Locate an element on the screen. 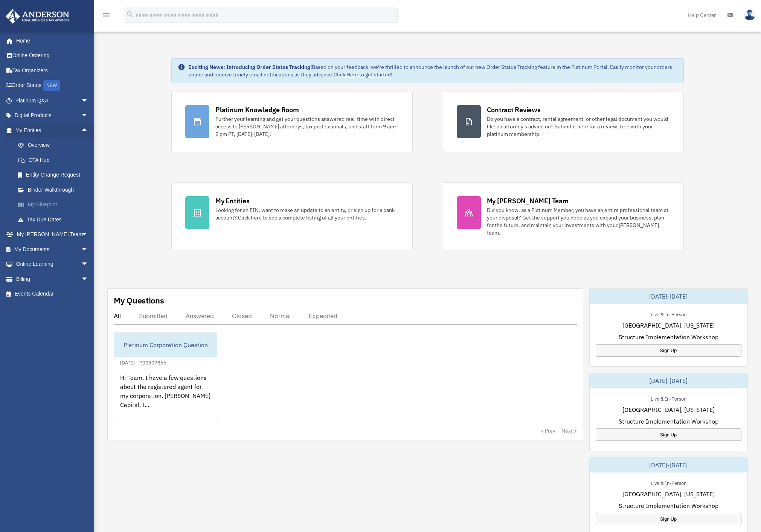 The width and height of the screenshot is (761, 532). a: Tax Organizers is located at coordinates (53, 71).